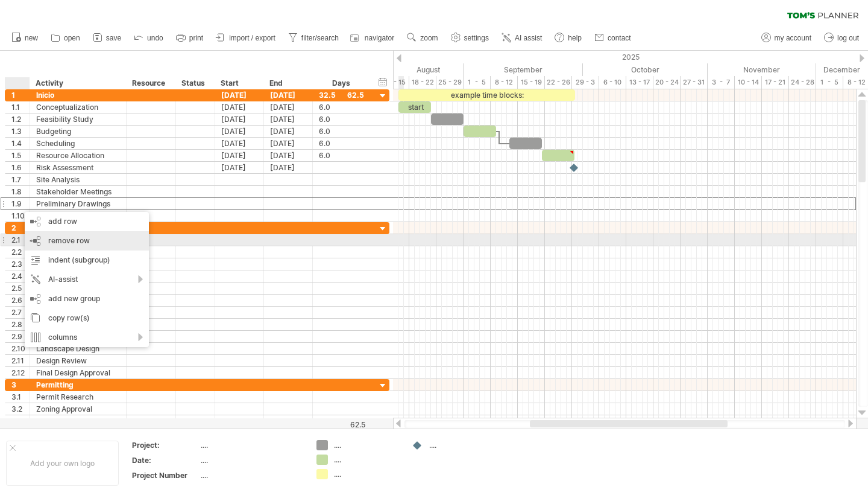  Describe the element at coordinates (829, 82) in the screenshot. I see `div: 1 - 5` at that location.